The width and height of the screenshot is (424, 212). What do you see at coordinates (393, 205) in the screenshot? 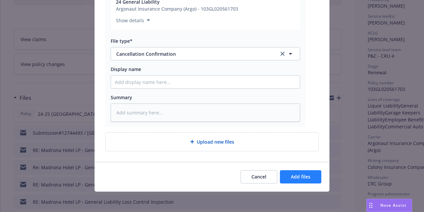
I see `span: Nova Assist` at bounding box center [393, 205].